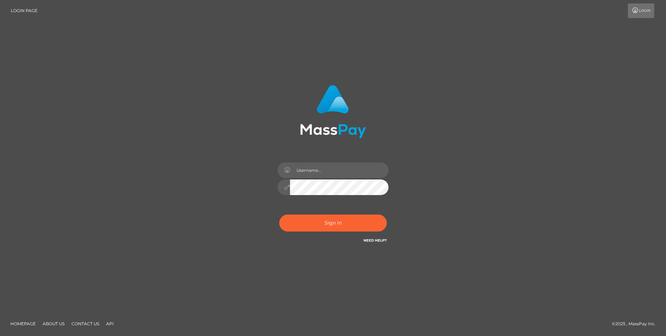  Describe the element at coordinates (641, 11) in the screenshot. I see `a: Login` at that location.